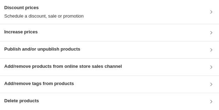 The width and height of the screenshot is (219, 110). What do you see at coordinates (22, 101) in the screenshot?
I see `h3: Delete products` at bounding box center [22, 101].